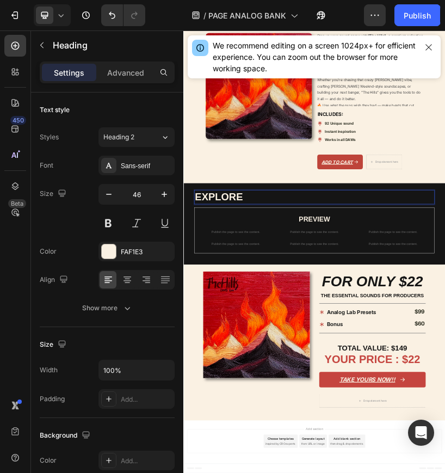  I want to click on p: Advanced, so click(126, 72).